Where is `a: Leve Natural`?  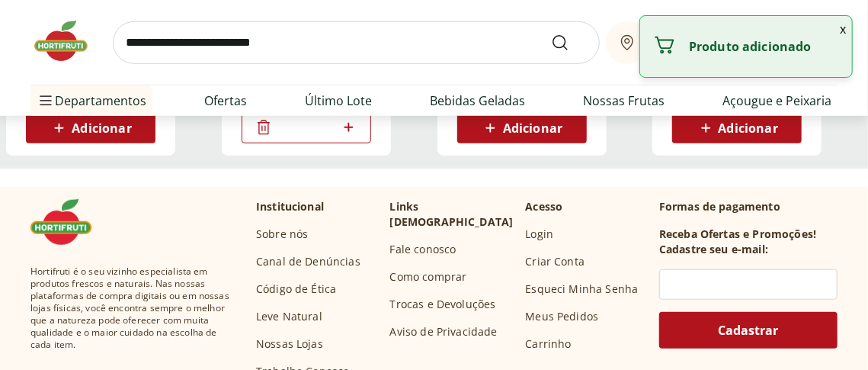 a: Leve Natural is located at coordinates (288, 317).